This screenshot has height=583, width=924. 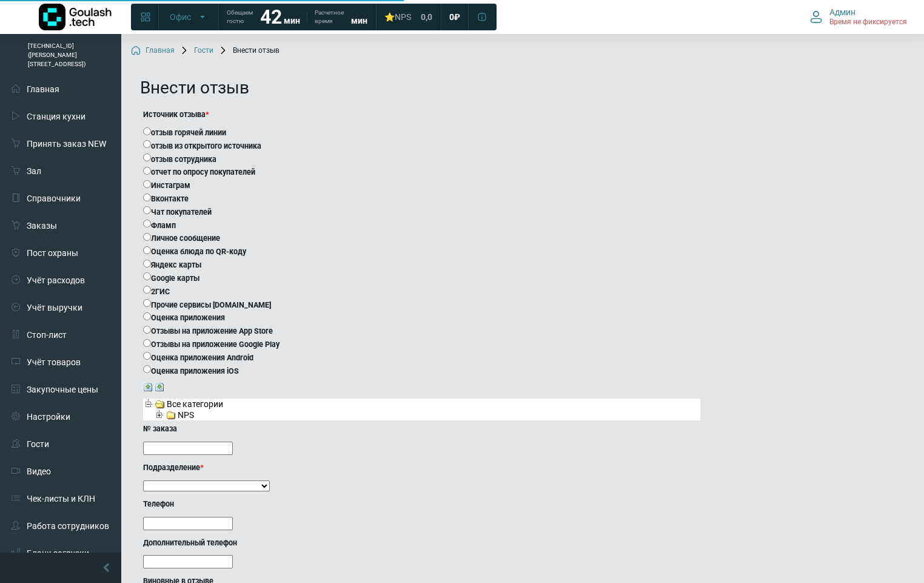 I want to click on label: Дополнительный телефон, so click(x=422, y=542).